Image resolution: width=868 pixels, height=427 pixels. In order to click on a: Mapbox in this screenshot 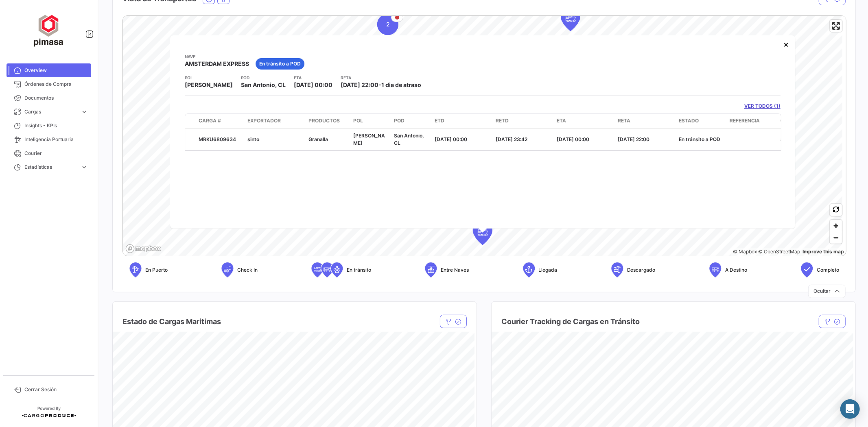, I will do `click(745, 251)`.